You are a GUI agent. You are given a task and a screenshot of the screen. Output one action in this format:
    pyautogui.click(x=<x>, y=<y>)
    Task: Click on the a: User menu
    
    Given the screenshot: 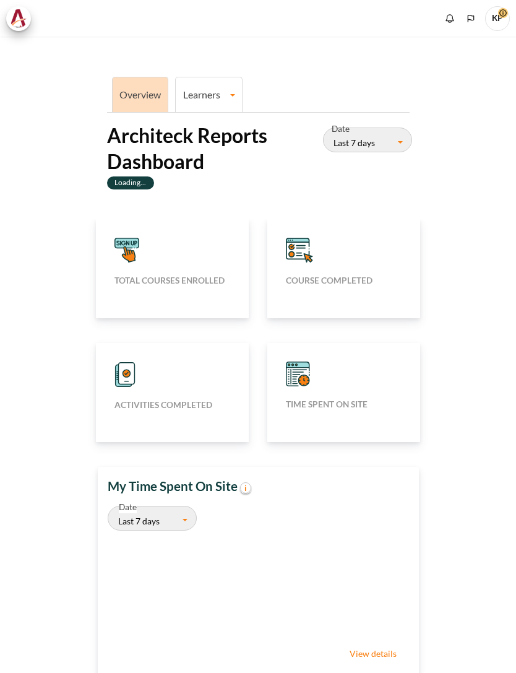 What is the action you would take?
    pyautogui.click(x=498, y=19)
    